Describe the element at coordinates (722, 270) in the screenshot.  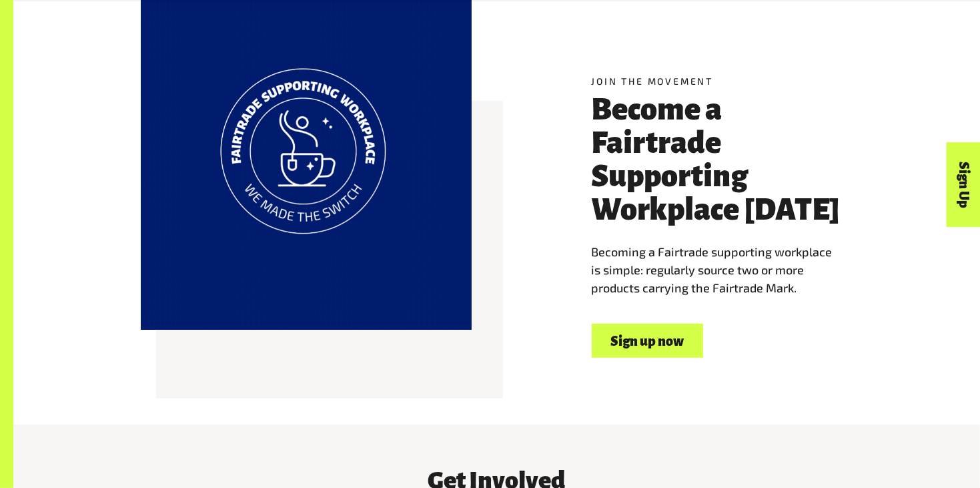
I see `p: Becoming a Fairtrade supporting workplace is simple: regularly source two or more products carryi...` at that location.